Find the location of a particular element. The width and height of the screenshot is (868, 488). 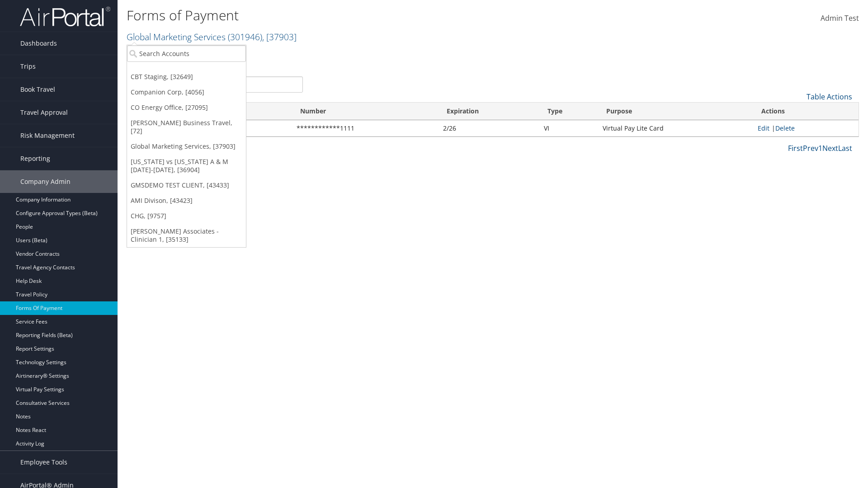

a: CO Energy Office, [27095] is located at coordinates (187, 107).